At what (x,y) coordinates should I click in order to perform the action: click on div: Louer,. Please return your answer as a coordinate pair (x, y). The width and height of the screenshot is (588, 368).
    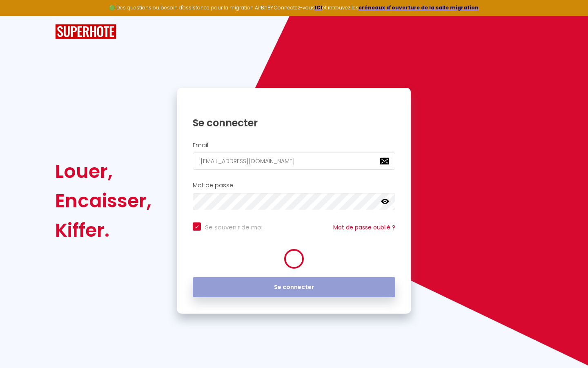
    Looking at the image, I should click on (103, 171).